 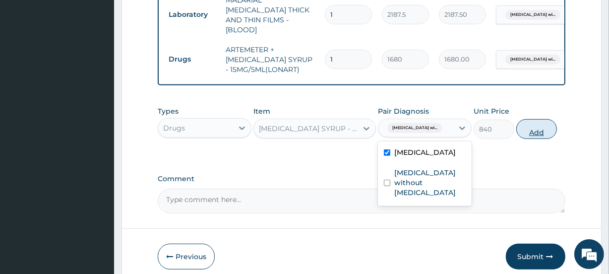 I want to click on label: Pair Diagnosis, so click(x=403, y=111).